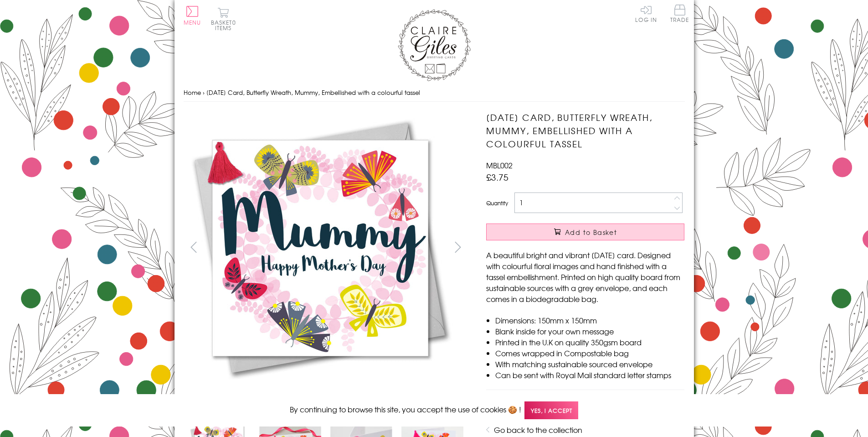 This screenshot has height=437, width=868. What do you see at coordinates (585, 232) in the screenshot?
I see `button: Add to Basket` at bounding box center [585, 232].